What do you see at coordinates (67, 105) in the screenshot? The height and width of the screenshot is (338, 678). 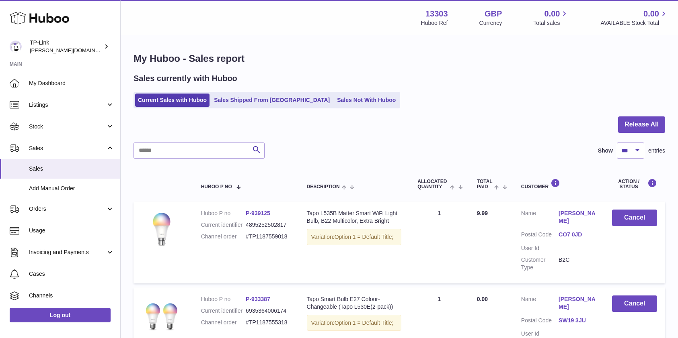 I see `span: Listings` at bounding box center [67, 105].